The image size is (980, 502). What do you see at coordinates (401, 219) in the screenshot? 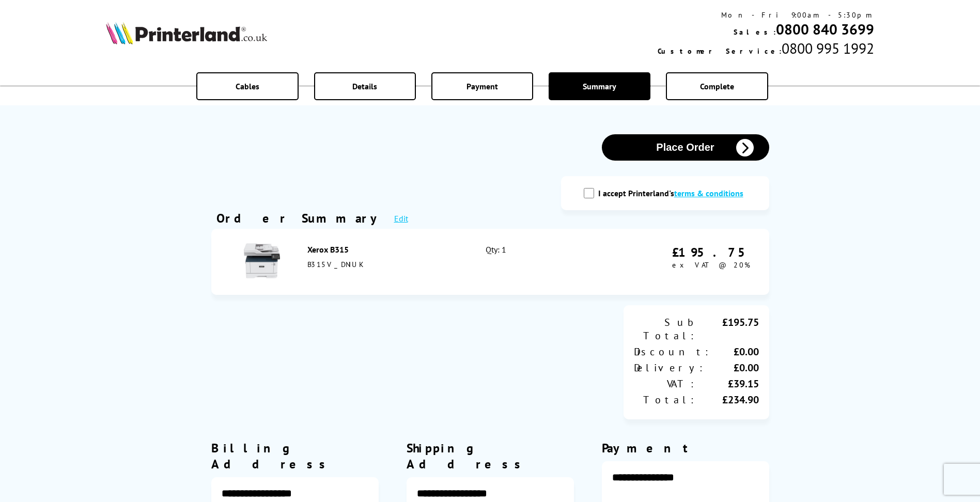
I see `a: Edit` at bounding box center [401, 219].